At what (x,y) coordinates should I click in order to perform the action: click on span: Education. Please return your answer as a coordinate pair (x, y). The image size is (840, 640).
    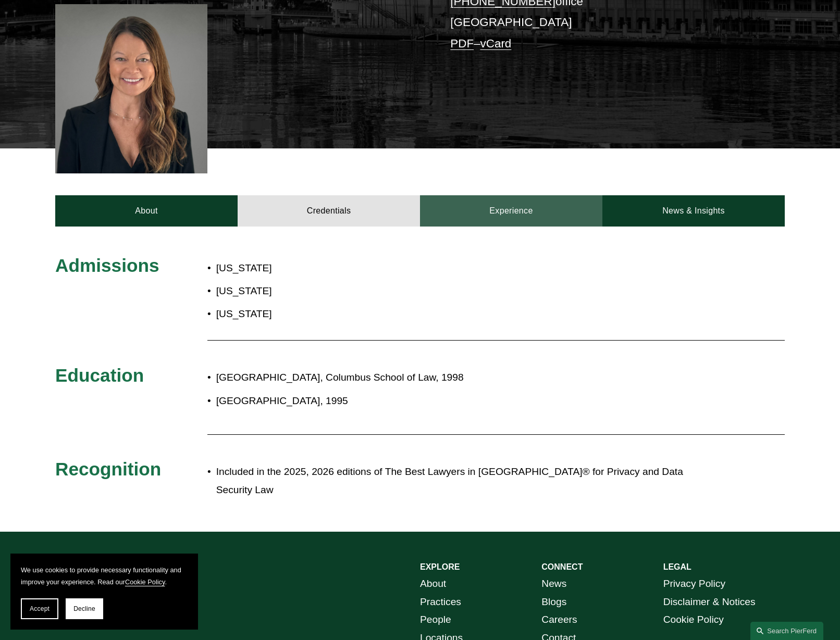
    Looking at the image, I should click on (99, 375).